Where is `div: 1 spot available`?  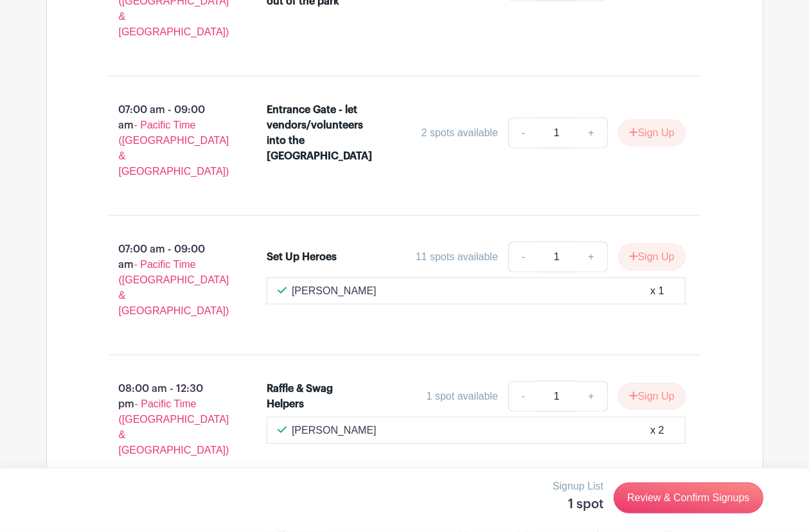 div: 1 spot available is located at coordinates (462, 396).